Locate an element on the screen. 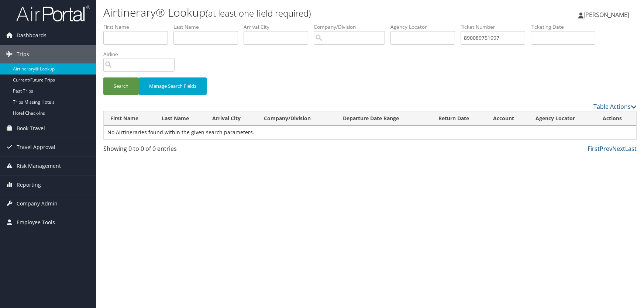 Image resolution: width=644 pixels, height=308 pixels. span: Risk Management is located at coordinates (39, 166).